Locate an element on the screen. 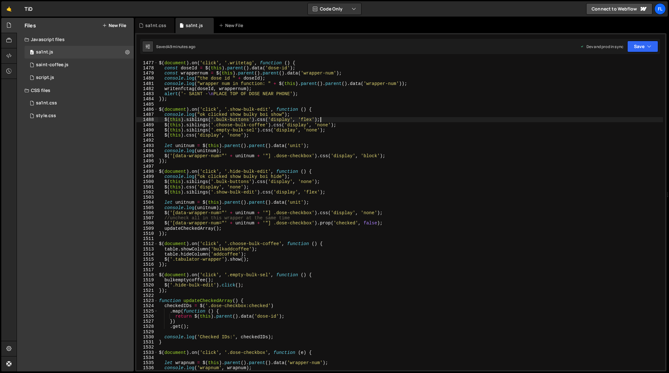 The height and width of the screenshot is (373, 669). div: 1529 is located at coordinates (147, 332).